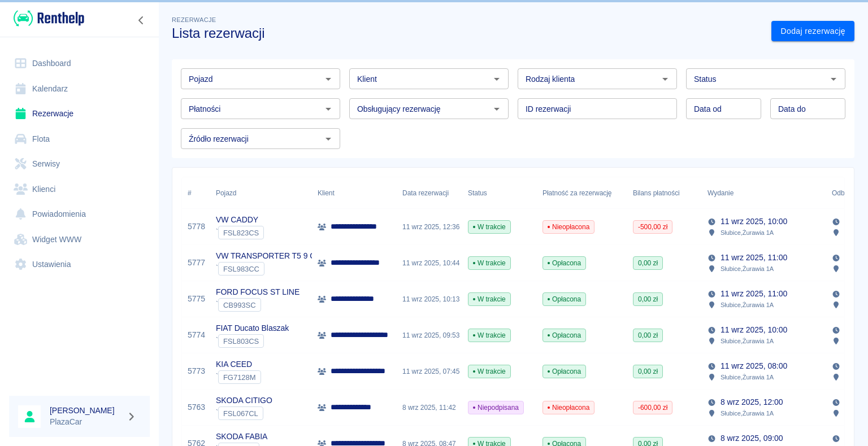 This screenshot has height=446, width=868. Describe the element at coordinates (244, 400) in the screenshot. I see `p: SKODA CITIGO` at that location.